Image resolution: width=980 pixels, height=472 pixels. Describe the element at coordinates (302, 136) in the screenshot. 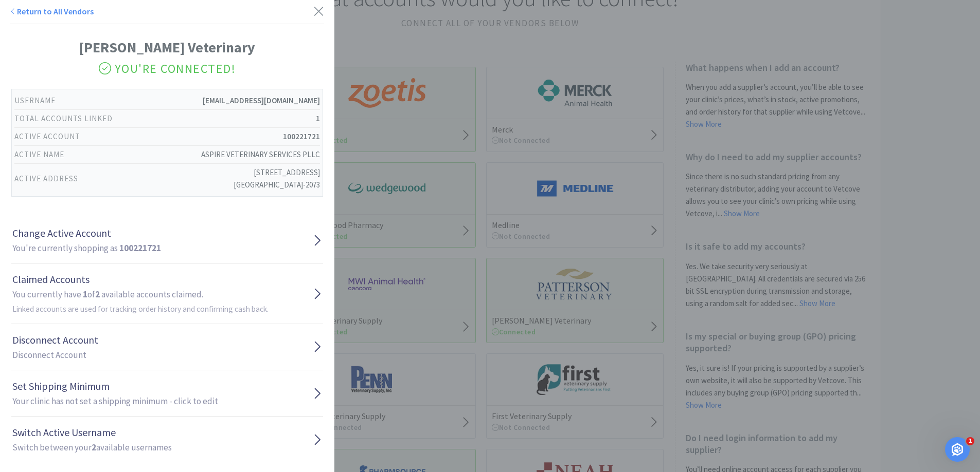

I see `div: 100221721` at that location.